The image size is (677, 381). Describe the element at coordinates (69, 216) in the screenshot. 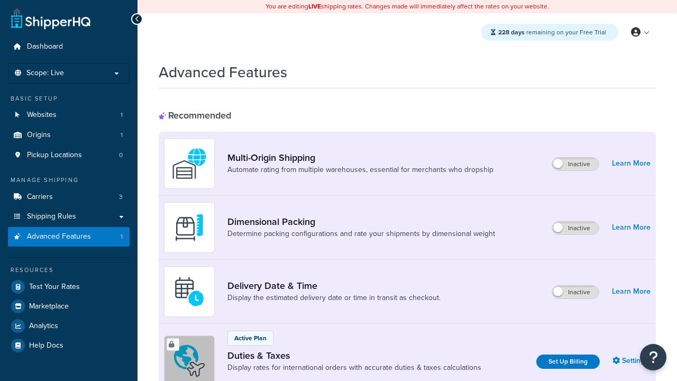

I see `li: Shipping Rules` at that location.